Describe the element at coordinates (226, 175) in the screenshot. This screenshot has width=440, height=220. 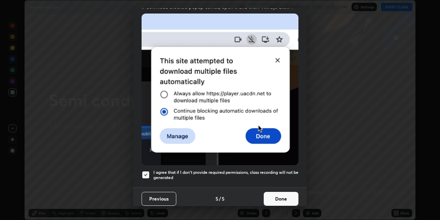
I see `h5: I agree that if I don't provide required permissions, class recording will not be generated` at that location.